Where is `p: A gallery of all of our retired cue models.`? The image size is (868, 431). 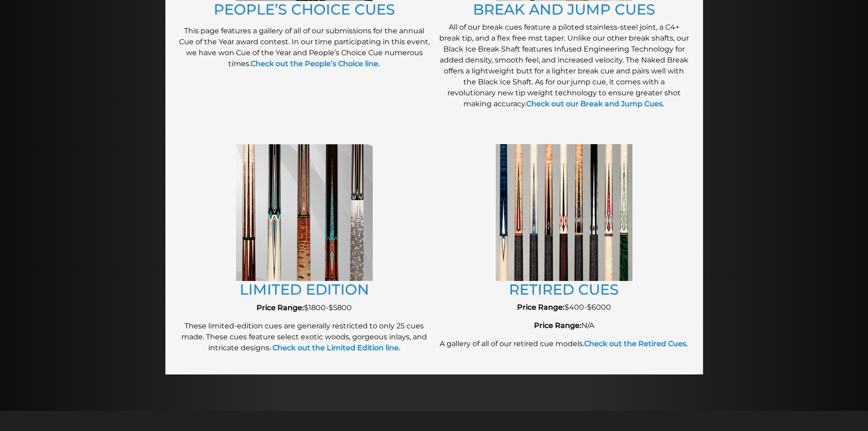
p: A gallery of all of our retired cue models. is located at coordinates (564, 344).